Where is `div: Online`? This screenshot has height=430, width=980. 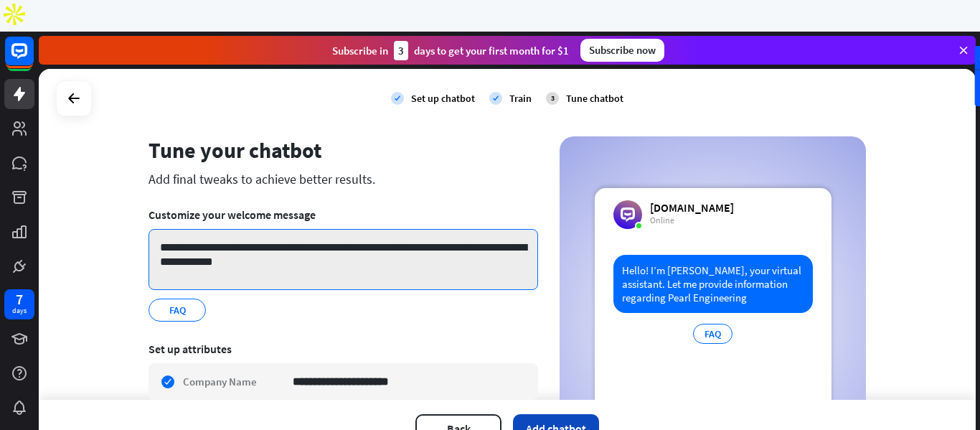
div: Online is located at coordinates (692, 221).